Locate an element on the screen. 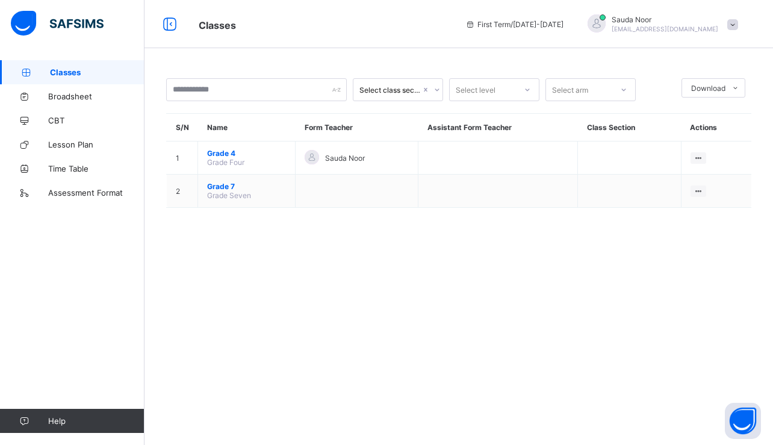  th: Form Teacher is located at coordinates (357, 128).